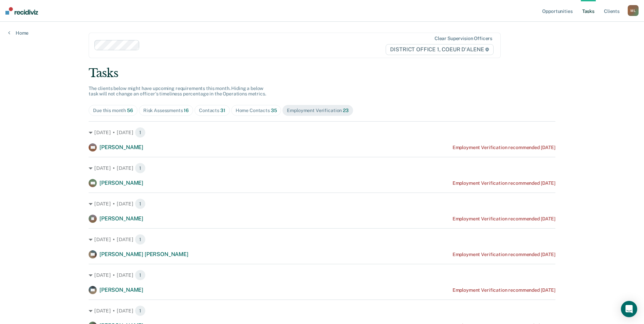  Describe the element at coordinates (346, 110) in the screenshot. I see `span: 23` at that location.